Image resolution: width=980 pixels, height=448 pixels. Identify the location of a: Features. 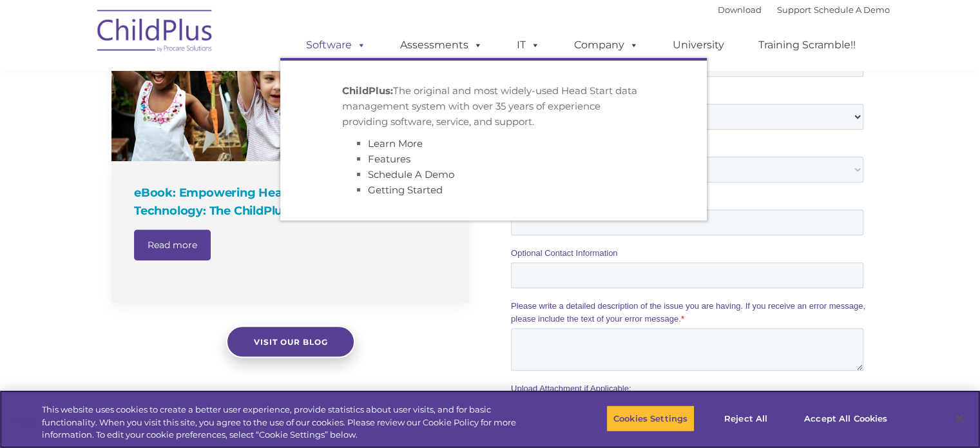
(389, 159).